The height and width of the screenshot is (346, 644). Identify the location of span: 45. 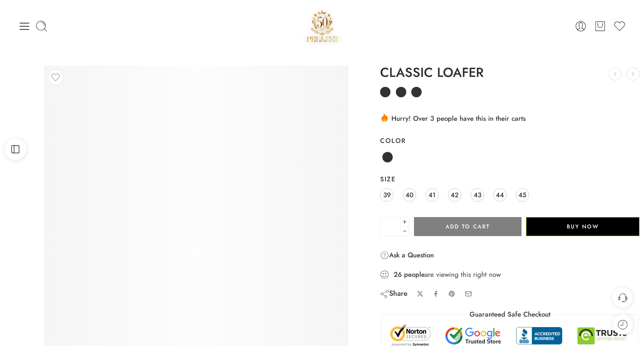
(522, 194).